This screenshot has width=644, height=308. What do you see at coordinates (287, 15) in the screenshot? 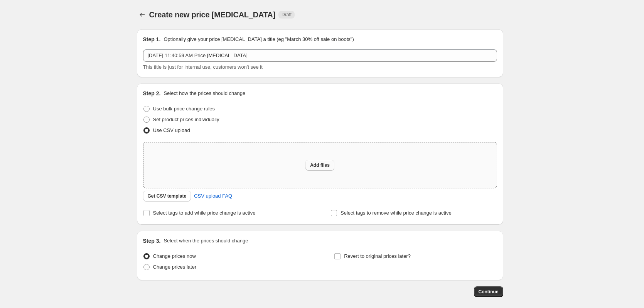
I see `span: Draft` at bounding box center [287, 15].